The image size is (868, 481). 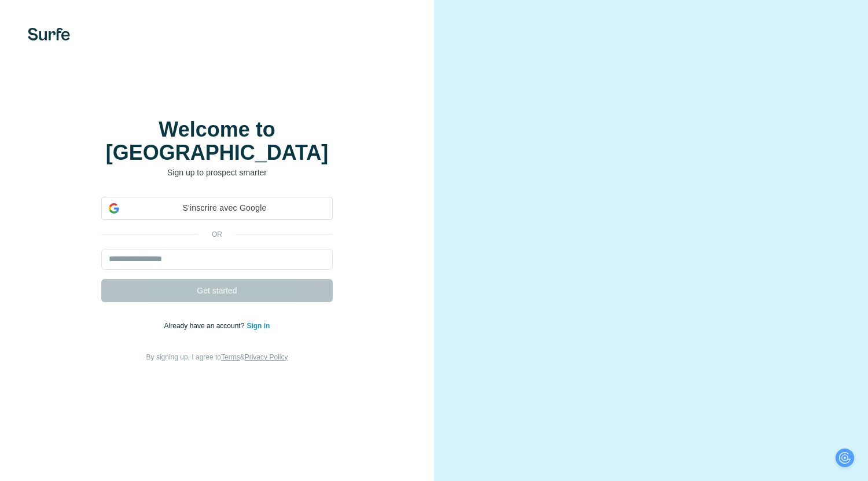 What do you see at coordinates (230, 357) in the screenshot?
I see `a: Terms` at bounding box center [230, 357].